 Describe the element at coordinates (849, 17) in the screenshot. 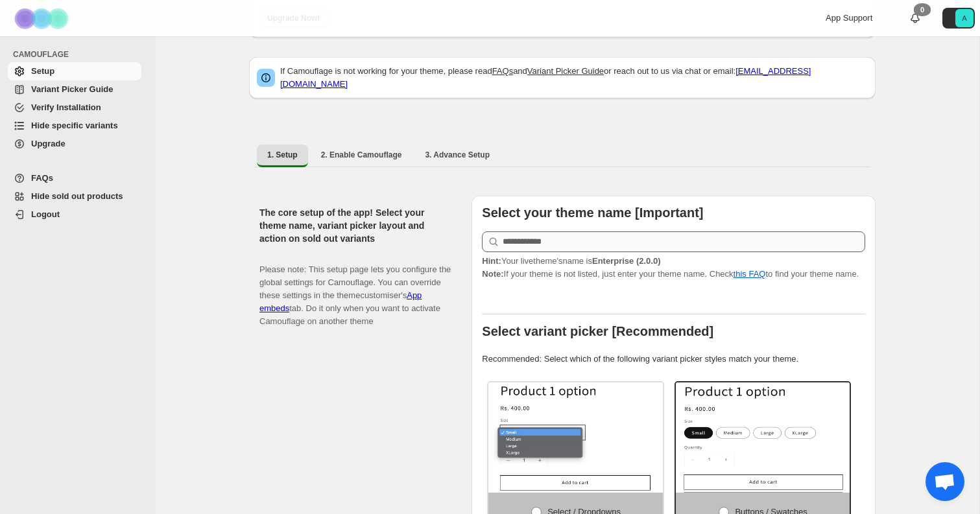

I see `span: App Support` at that location.